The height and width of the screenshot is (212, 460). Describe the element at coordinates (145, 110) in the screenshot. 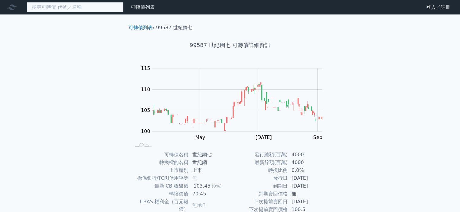

I see `tspan: 105` at that location.